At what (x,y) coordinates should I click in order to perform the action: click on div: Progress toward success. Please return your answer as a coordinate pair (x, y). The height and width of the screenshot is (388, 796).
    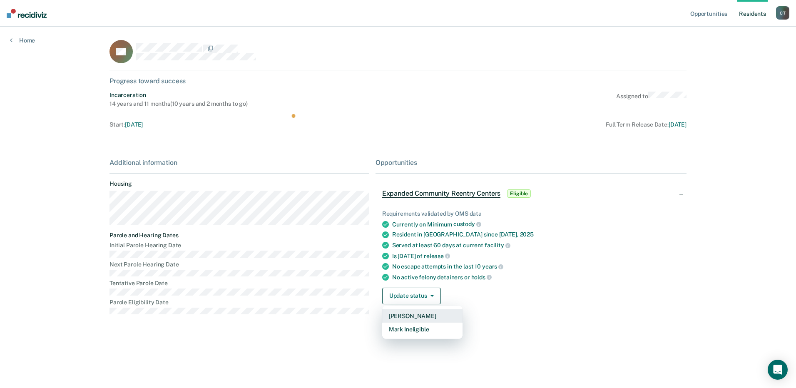
    Looking at the image, I should click on (398, 81).